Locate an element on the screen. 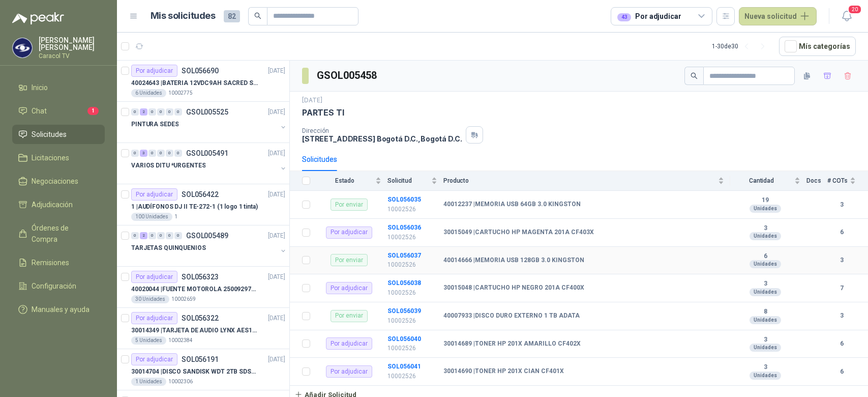 This screenshot has height=397, width=868. b: SOL056038 is located at coordinates (404, 283).